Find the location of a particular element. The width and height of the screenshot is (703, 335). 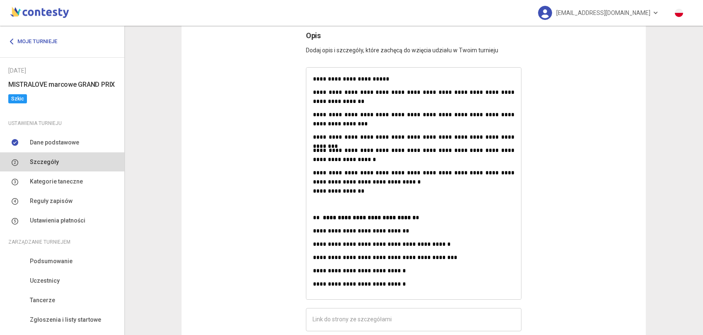

img: number-5 is located at coordinates (15, 221).